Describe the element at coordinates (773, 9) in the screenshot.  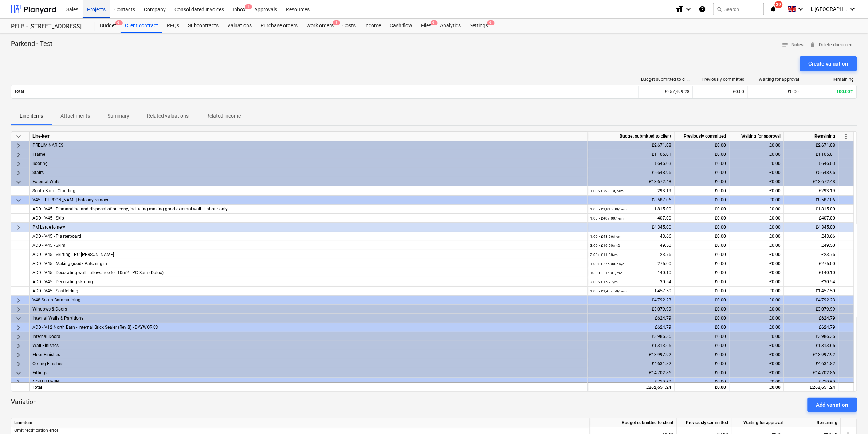
I see `i: notifications` at that location.